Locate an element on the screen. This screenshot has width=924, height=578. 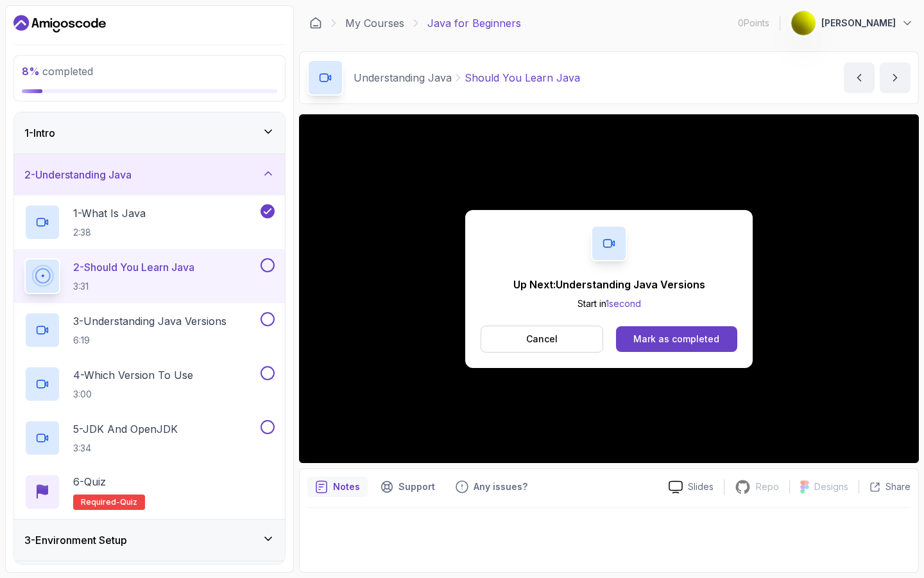
button: Support button is located at coordinates (407, 487).